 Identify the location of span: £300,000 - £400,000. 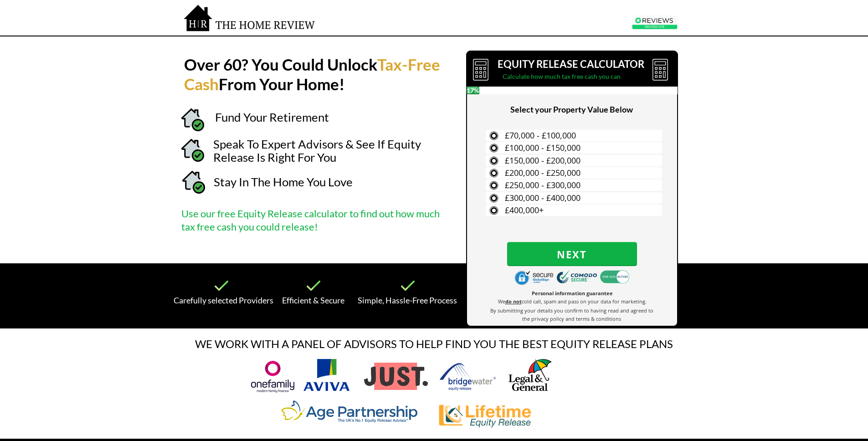
(543, 198).